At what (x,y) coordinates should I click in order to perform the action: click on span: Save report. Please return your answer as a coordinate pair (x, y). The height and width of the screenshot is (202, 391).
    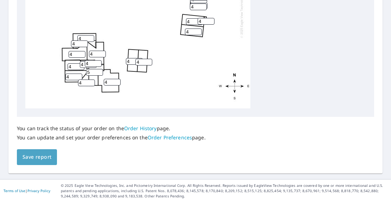
    Looking at the image, I should click on (37, 157).